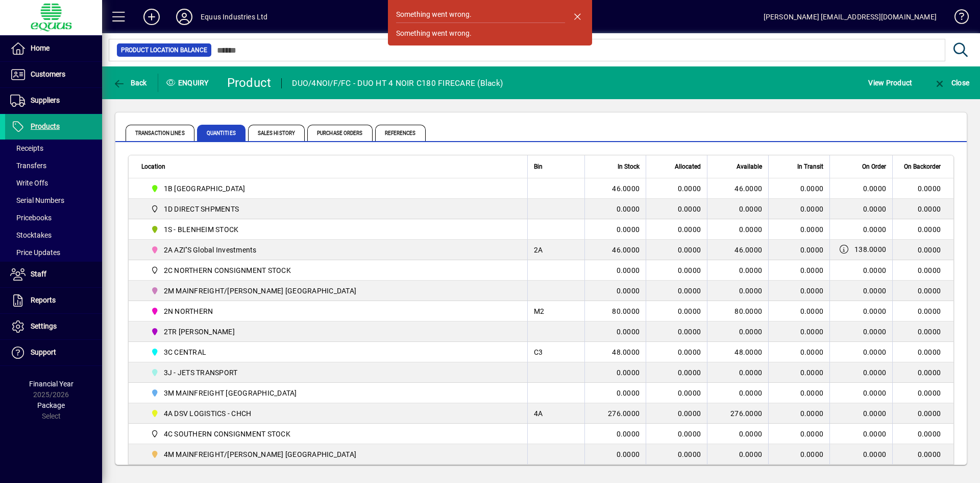 The image size is (980, 483). I want to click on span: Back, so click(130, 83).